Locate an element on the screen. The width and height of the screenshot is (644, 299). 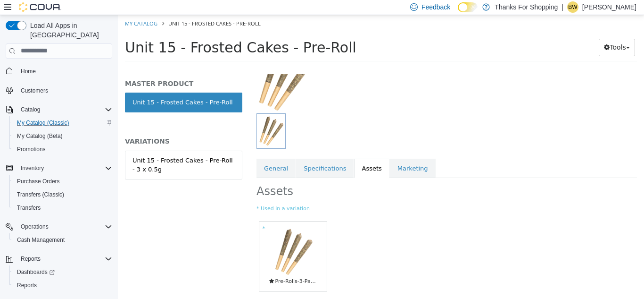
h5: VARIATIONS is located at coordinates (66, 126).